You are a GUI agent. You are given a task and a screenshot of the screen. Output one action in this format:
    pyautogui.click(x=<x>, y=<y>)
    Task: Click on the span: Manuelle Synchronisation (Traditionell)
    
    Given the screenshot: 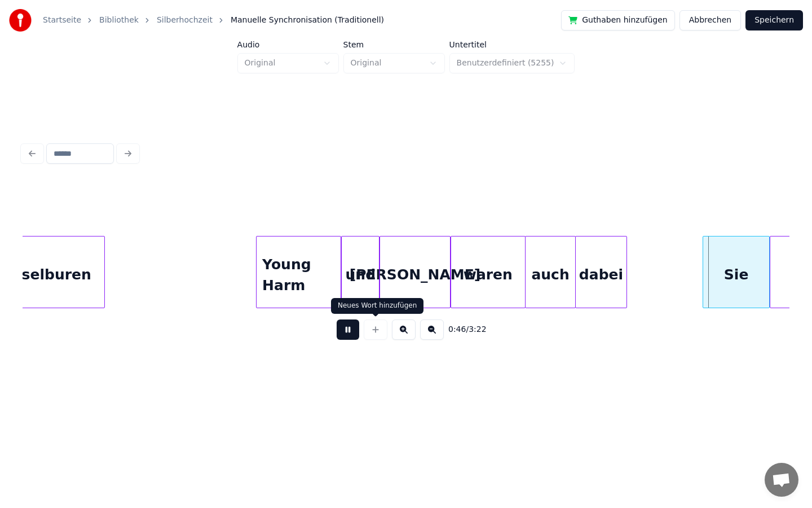 What is the action you would take?
    pyautogui.click(x=307, y=21)
    